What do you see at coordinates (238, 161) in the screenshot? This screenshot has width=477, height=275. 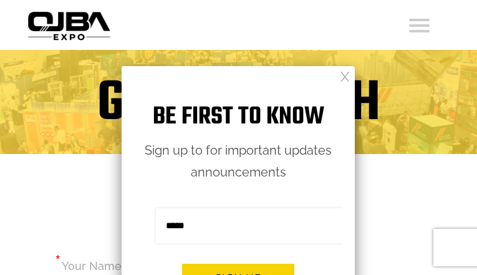 I see `p: Sign up to for important updates announcements` at bounding box center [238, 161].